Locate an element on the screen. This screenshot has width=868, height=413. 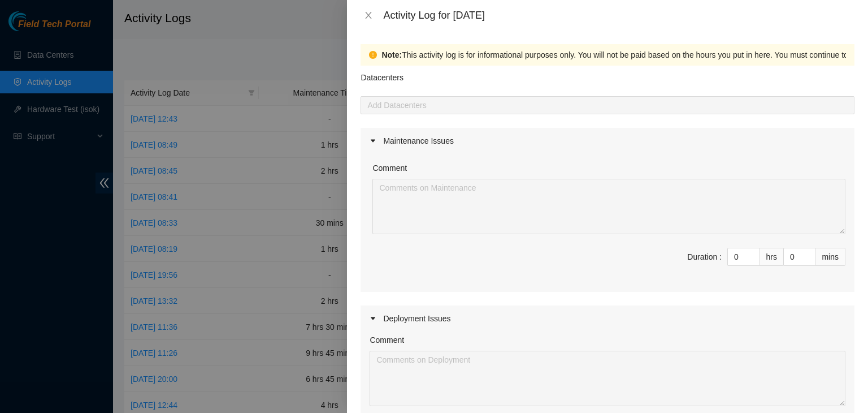
div: mins is located at coordinates (830, 256).